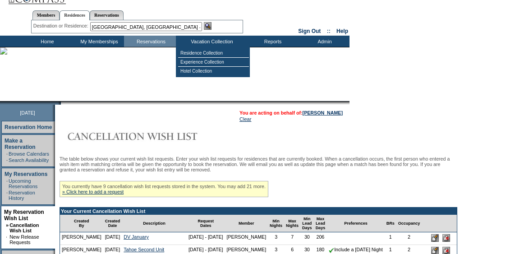 The width and height of the screenshot is (506, 254). What do you see at coordinates (434, 238) in the screenshot?
I see `input: Edit this Request` at bounding box center [434, 238].